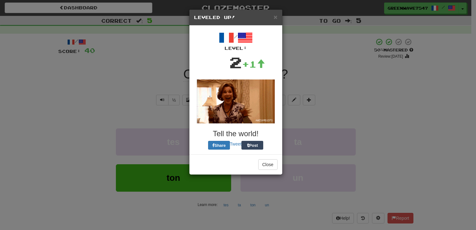 The height and width of the screenshot is (230, 476). I want to click on a: Tweet, so click(236, 144).